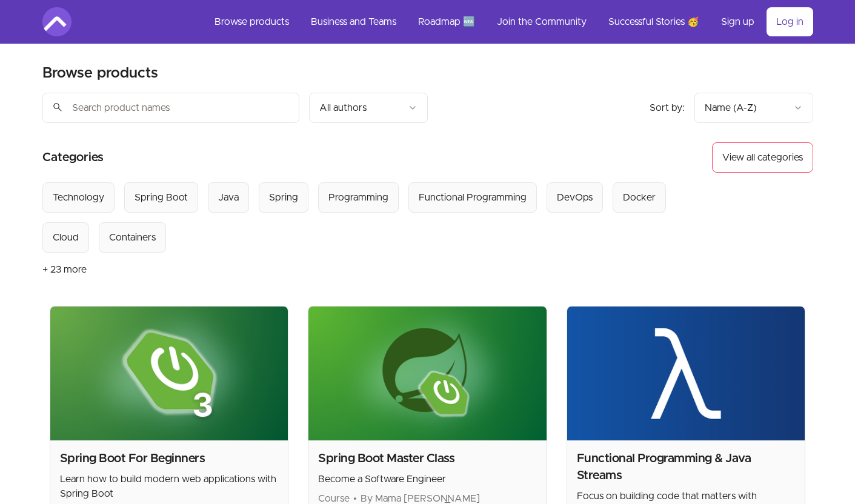 Image resolution: width=855 pixels, height=504 pixels. I want to click on a: Browse products, so click(252, 22).